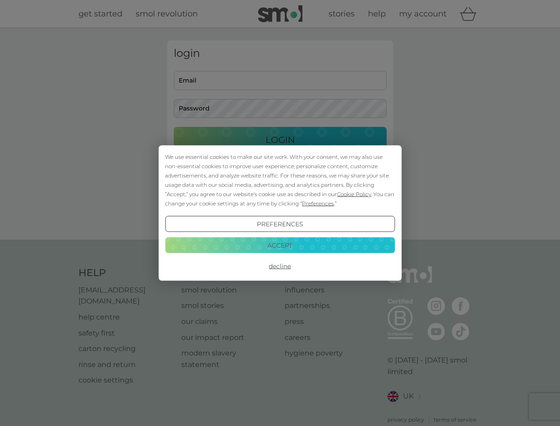  Describe the element at coordinates (280, 245) in the screenshot. I see `button: Accept` at that location.